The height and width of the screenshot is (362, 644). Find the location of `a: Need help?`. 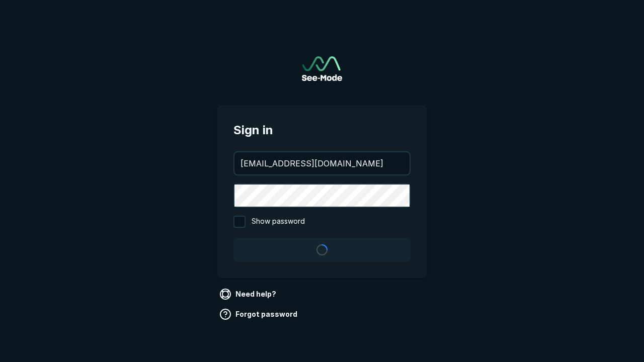

a: Need help? is located at coordinates (249, 294).